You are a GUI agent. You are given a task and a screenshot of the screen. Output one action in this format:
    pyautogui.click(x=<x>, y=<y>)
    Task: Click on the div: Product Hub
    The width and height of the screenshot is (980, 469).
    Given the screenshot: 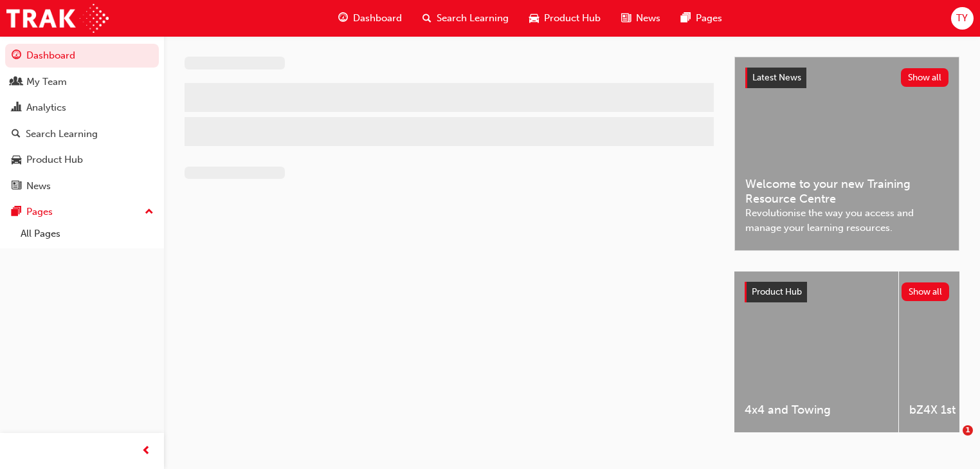 What is the action you would take?
    pyautogui.click(x=55, y=159)
    